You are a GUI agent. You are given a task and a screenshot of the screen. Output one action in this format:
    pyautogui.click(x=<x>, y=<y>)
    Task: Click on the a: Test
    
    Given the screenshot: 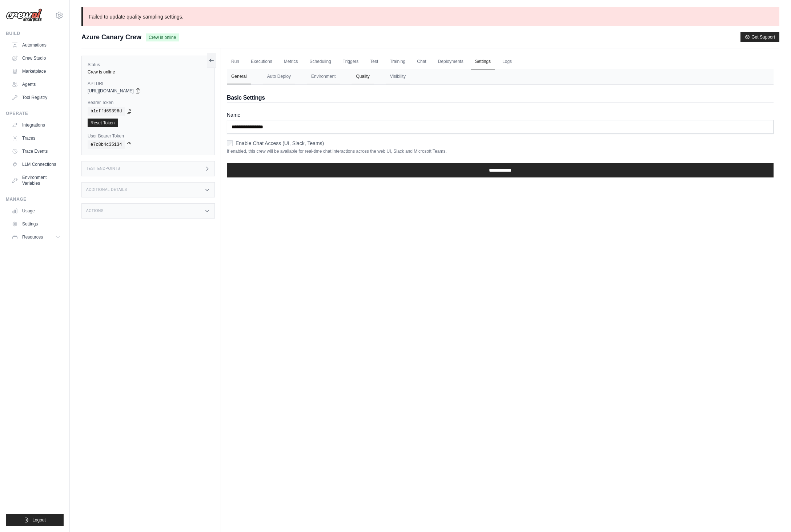 What is the action you would take?
    pyautogui.click(x=374, y=62)
    